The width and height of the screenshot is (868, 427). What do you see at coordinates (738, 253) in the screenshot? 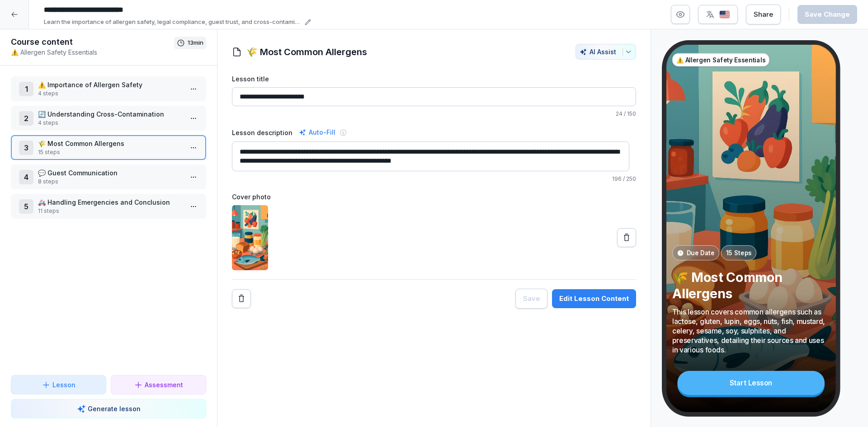
I see `p: 15 Steps` at bounding box center [738, 253].